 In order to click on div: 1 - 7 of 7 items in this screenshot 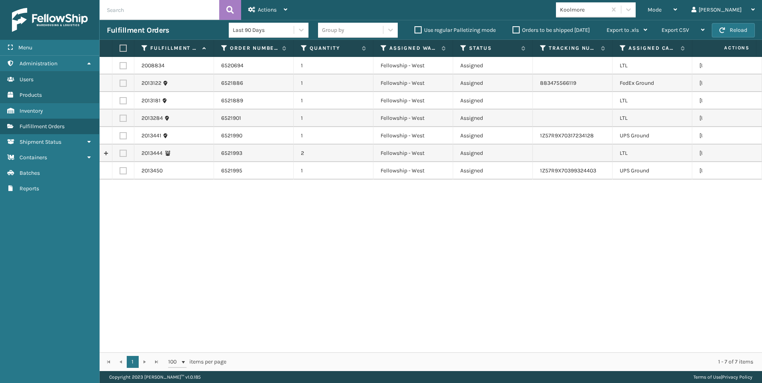, I will do `click(495, 362)`.